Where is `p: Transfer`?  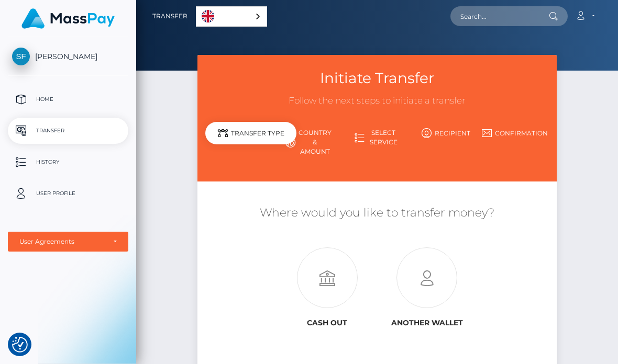
p: Transfer is located at coordinates (68, 130).